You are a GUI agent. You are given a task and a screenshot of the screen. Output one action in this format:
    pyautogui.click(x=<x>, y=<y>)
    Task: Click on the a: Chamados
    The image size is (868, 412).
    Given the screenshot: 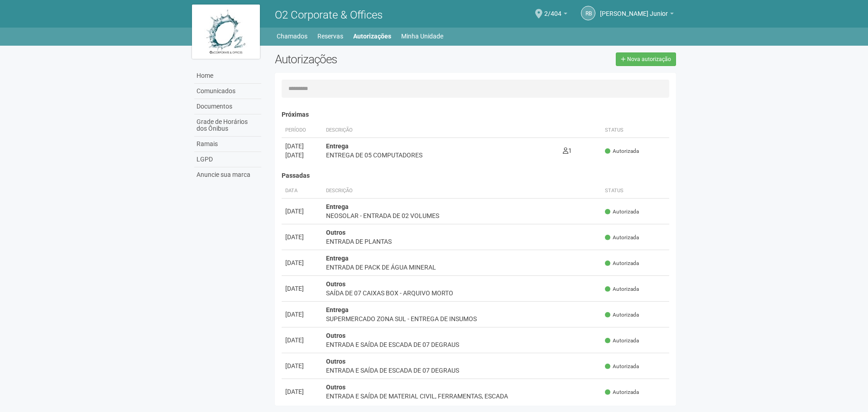 What is the action you would take?
    pyautogui.click(x=292, y=36)
    